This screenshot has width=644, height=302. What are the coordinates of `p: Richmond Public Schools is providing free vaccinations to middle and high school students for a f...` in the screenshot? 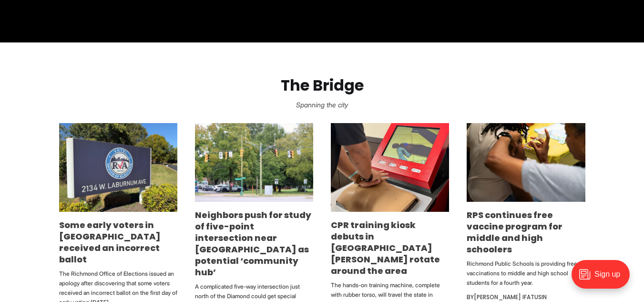 It's located at (526, 273).